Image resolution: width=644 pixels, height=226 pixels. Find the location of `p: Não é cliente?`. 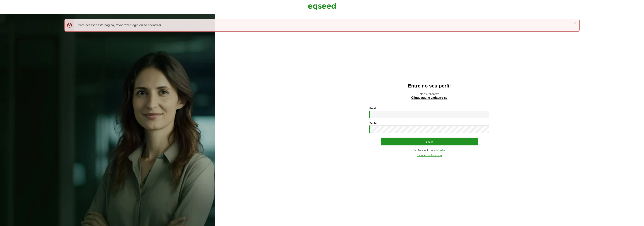

p: Não é cliente? is located at coordinates (429, 96).